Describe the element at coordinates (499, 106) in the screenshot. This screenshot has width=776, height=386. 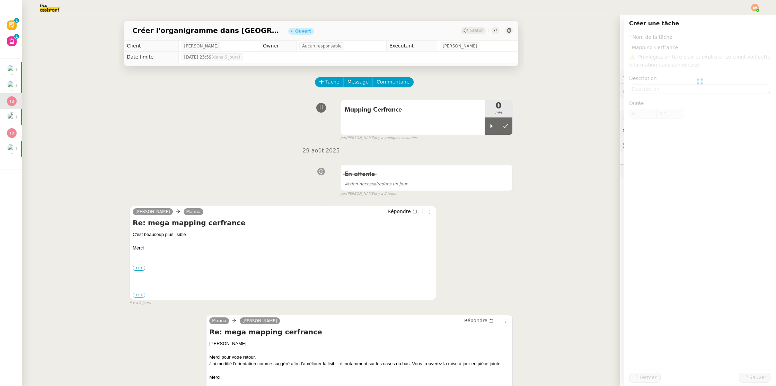
I see `span: 0` at that location.